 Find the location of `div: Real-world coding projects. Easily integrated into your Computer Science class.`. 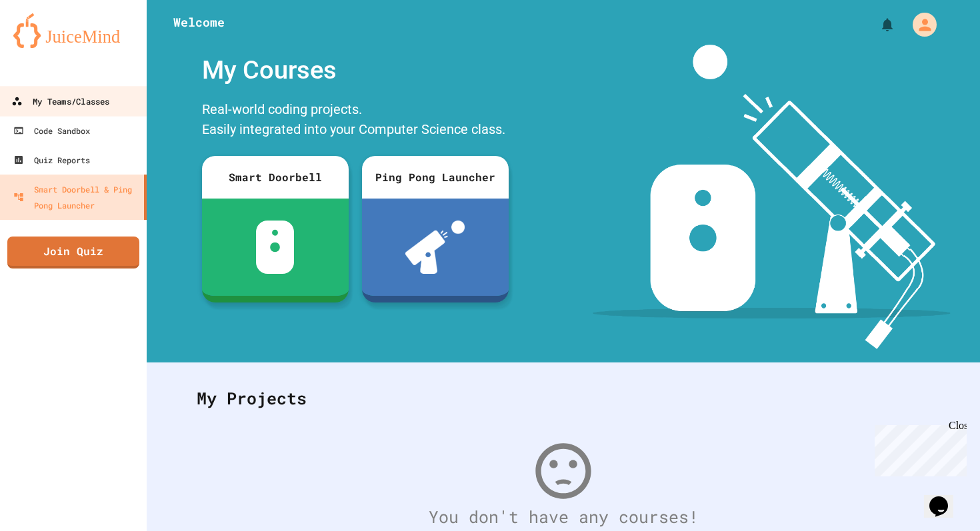

div: Real-world coding projects. Easily integrated into your Computer Science class. is located at coordinates (356, 121).